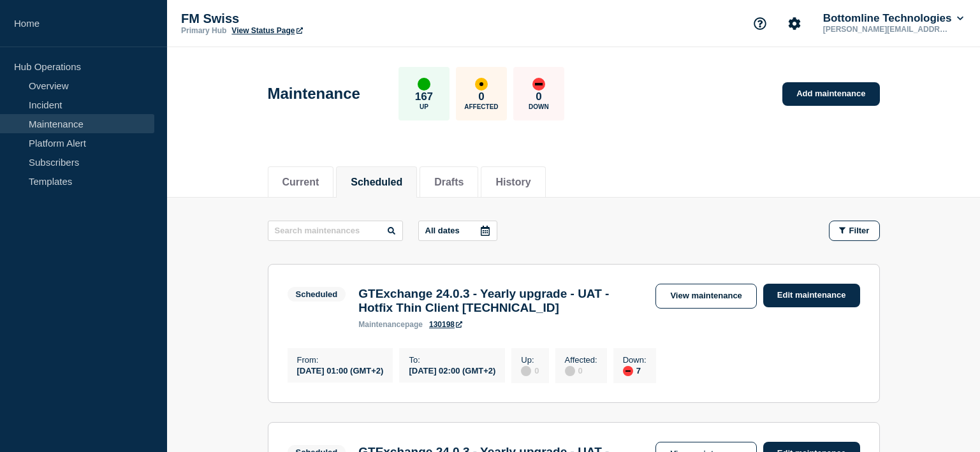 This screenshot has width=980, height=452. I want to click on p: Down :, so click(635, 359).